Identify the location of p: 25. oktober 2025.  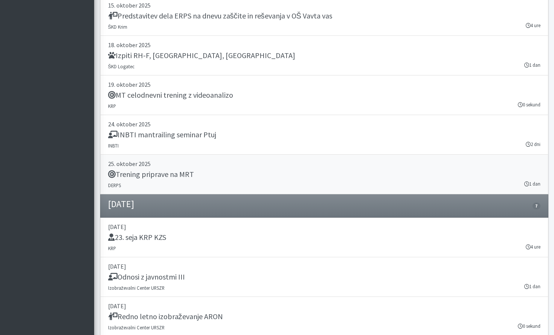
(324, 164).